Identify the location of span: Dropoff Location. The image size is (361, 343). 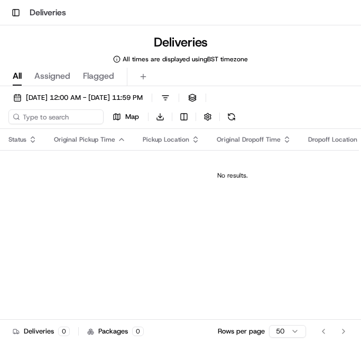
(333, 140).